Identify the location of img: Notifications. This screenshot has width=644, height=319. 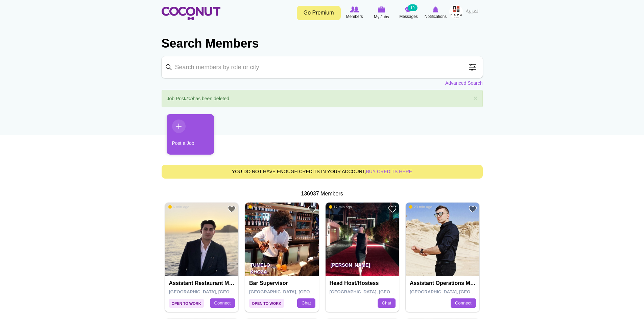
(435, 10).